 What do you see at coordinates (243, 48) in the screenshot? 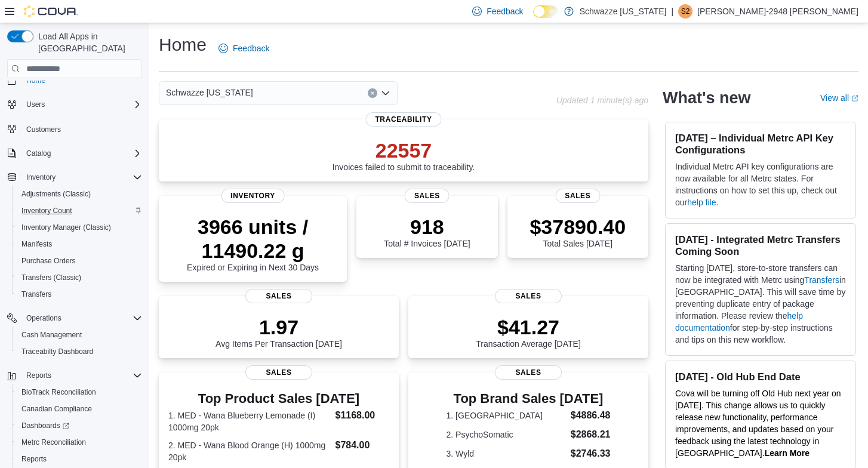
I see `a: Feedback` at bounding box center [243, 48].